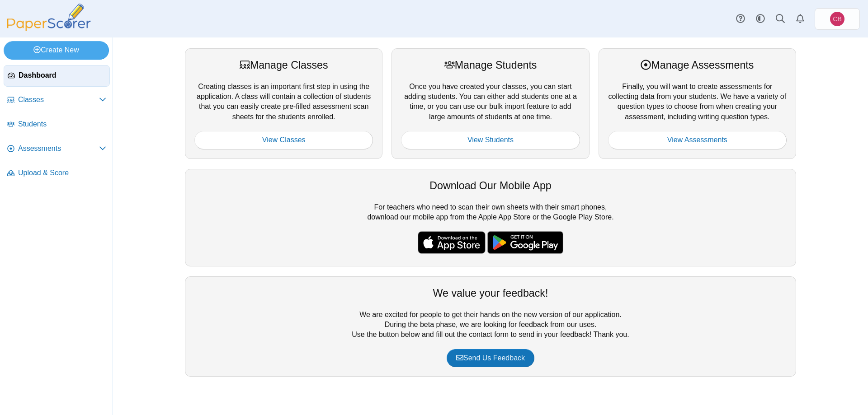  What do you see at coordinates (837, 19) in the screenshot?
I see `a: Canisius Biology` at bounding box center [837, 19].